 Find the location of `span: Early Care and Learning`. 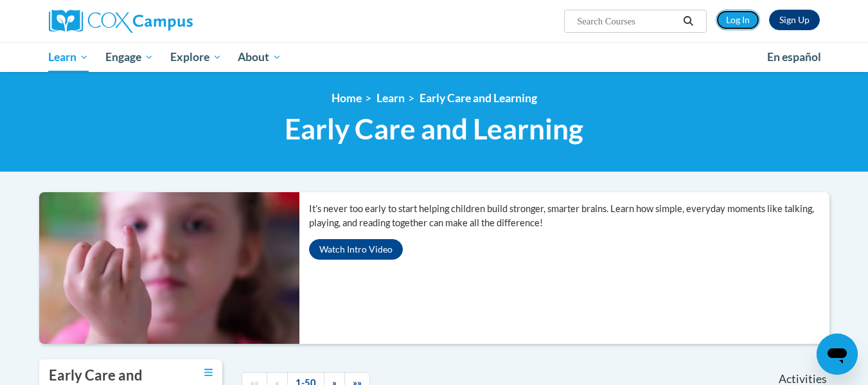

span: Early Care and Learning is located at coordinates (434, 128).